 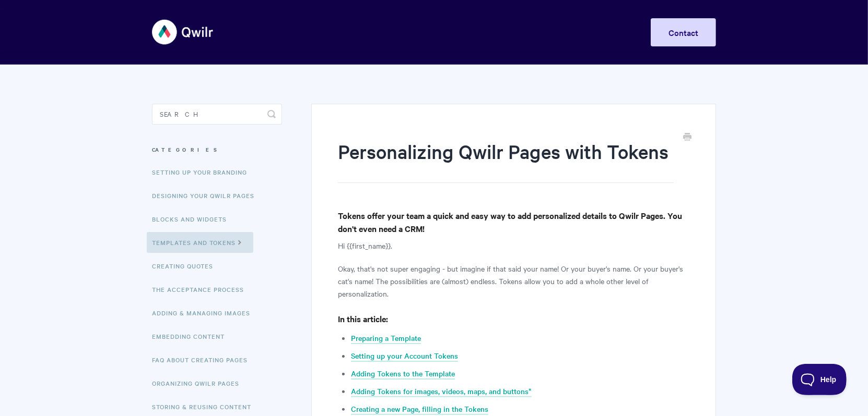 What do you see at coordinates (505, 161) in the screenshot?
I see `h1: Personalizing Qwilr Pages with Tokens` at bounding box center [505, 161].